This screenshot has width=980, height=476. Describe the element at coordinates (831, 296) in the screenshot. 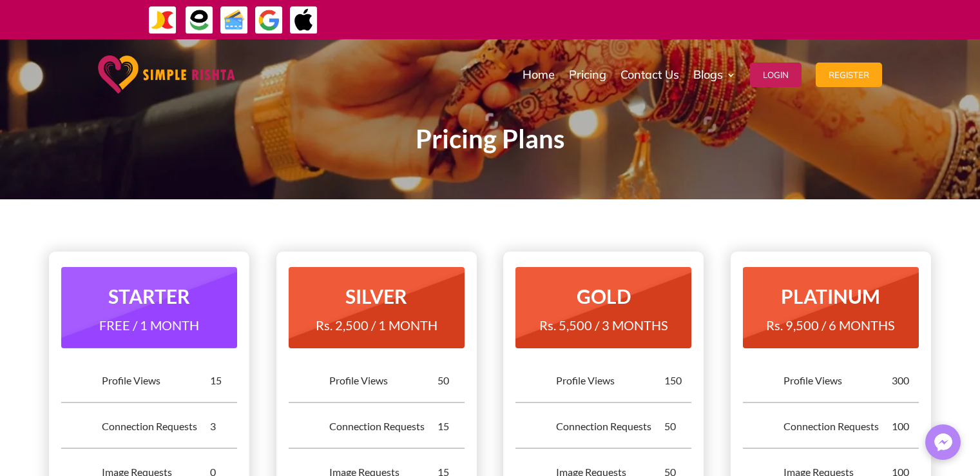

I see `strong: PLATINUM` at that location.